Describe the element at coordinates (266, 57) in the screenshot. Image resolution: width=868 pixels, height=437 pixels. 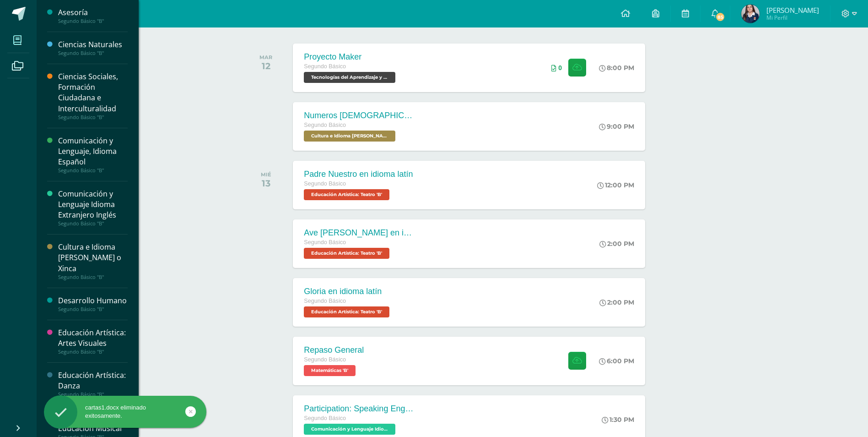
I see `div: MAR` at that location.